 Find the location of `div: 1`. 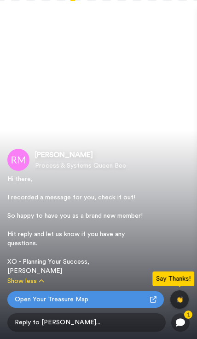

div: 1 is located at coordinates (188, 315).